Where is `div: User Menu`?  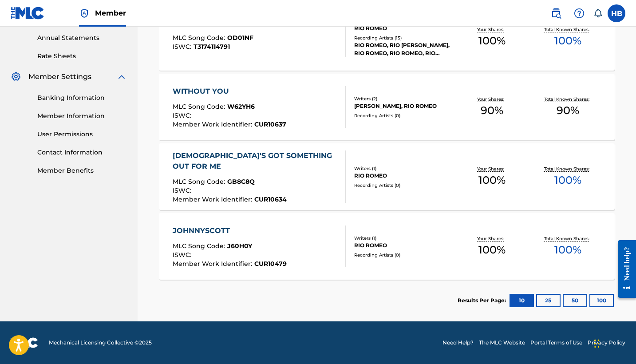
div: User Menu is located at coordinates (616, 13).